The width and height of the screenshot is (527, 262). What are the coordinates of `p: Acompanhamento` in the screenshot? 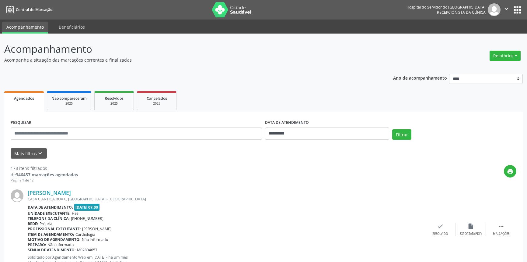 It's located at (186, 49).